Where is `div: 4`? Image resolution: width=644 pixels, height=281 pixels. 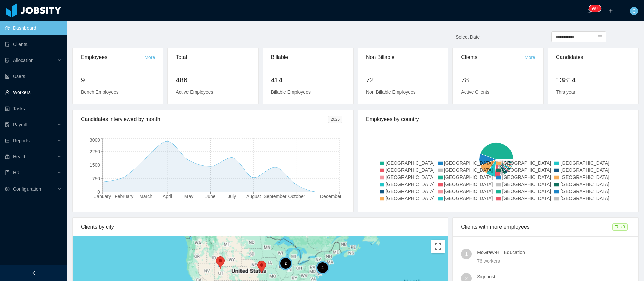 div: 4 is located at coordinates (323, 268).